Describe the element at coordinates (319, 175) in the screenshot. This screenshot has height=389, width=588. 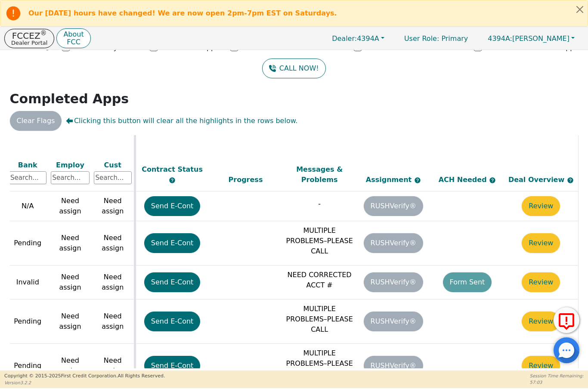
I see `div: Messages & Problems` at that location.